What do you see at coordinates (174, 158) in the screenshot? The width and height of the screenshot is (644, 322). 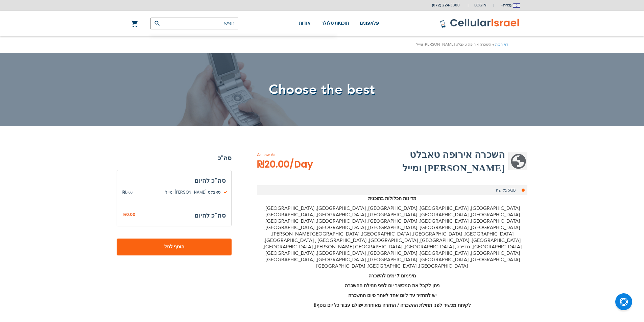 I see `strong: סה"כ` at bounding box center [174, 158].